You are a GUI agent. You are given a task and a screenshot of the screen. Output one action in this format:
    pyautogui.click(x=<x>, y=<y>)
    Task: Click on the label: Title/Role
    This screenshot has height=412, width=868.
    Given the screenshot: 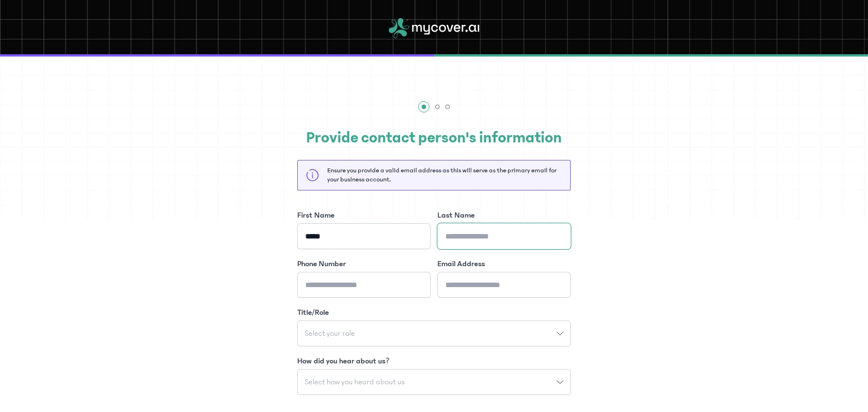 What is the action you would take?
    pyautogui.click(x=313, y=313)
    